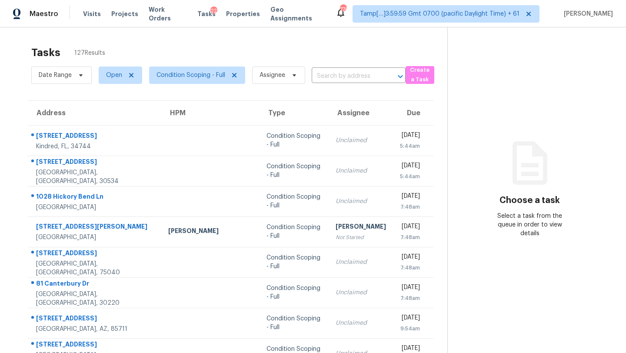 Image resolution: width=626 pixels, height=353 pixels. Describe the element at coordinates (210, 113) in the screenshot. I see `th: HPM` at that location.